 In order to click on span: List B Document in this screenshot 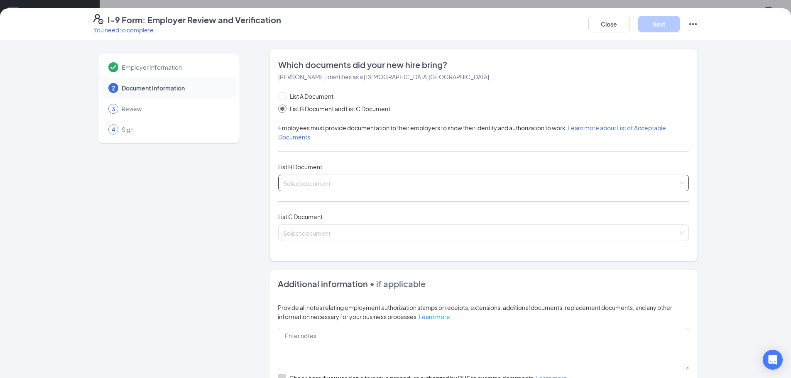, I will do `click(300, 167)`.